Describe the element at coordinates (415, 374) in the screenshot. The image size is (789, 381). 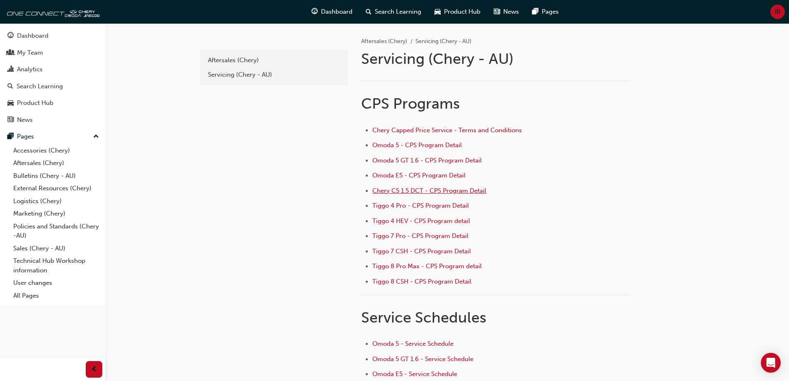
I see `span: Omoda E5 - Service Schedule` at that location.